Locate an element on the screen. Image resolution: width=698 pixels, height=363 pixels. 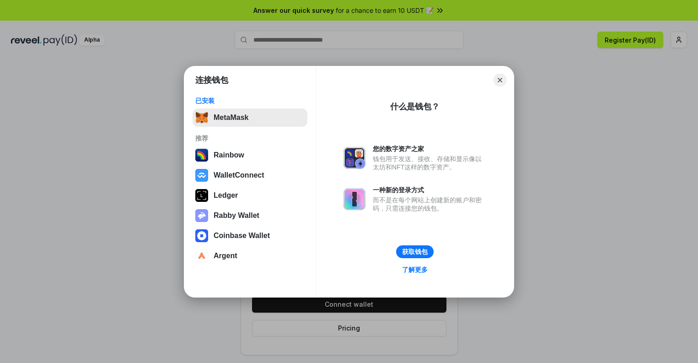
div: 获取钱包 is located at coordinates (415, 252).